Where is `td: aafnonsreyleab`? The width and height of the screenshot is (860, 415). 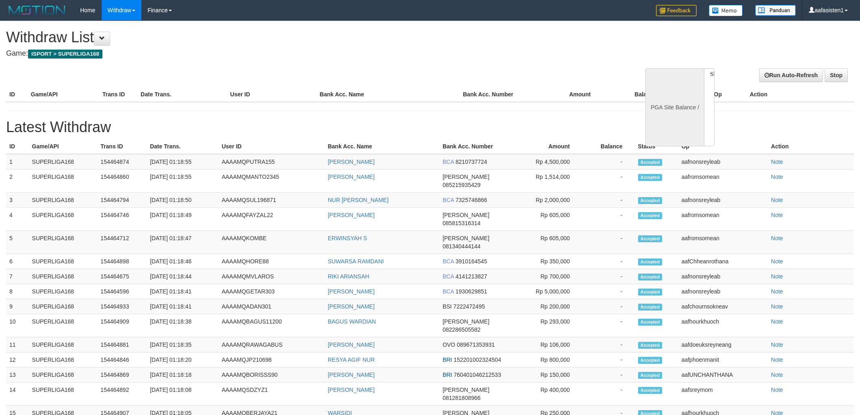 td: aafnonsreyleab is located at coordinates (723, 200).